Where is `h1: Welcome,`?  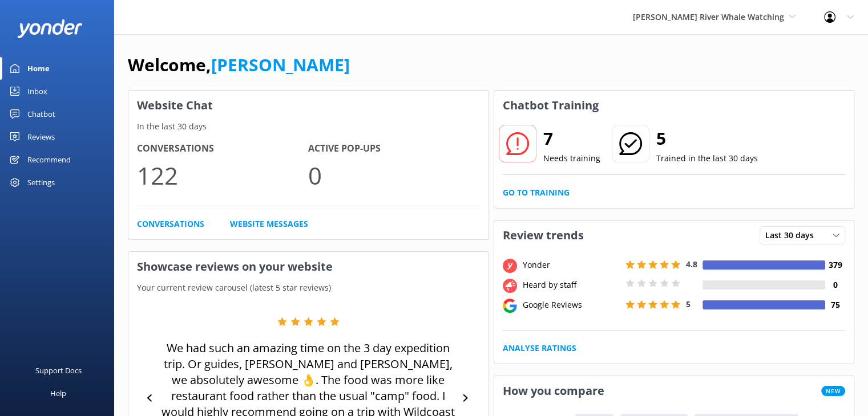 h1: Welcome, is located at coordinates (239, 65).